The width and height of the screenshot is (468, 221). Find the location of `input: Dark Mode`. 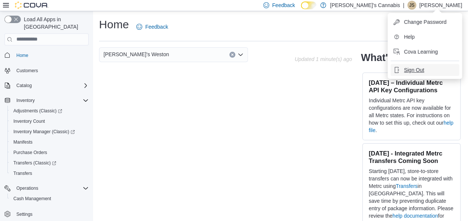

input: Dark Mode is located at coordinates (309, 5).